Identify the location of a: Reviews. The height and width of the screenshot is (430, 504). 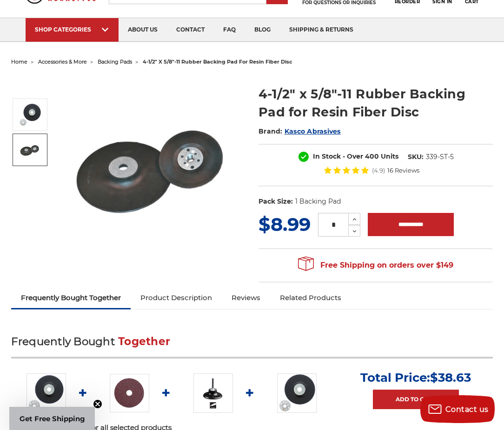
(246, 298).